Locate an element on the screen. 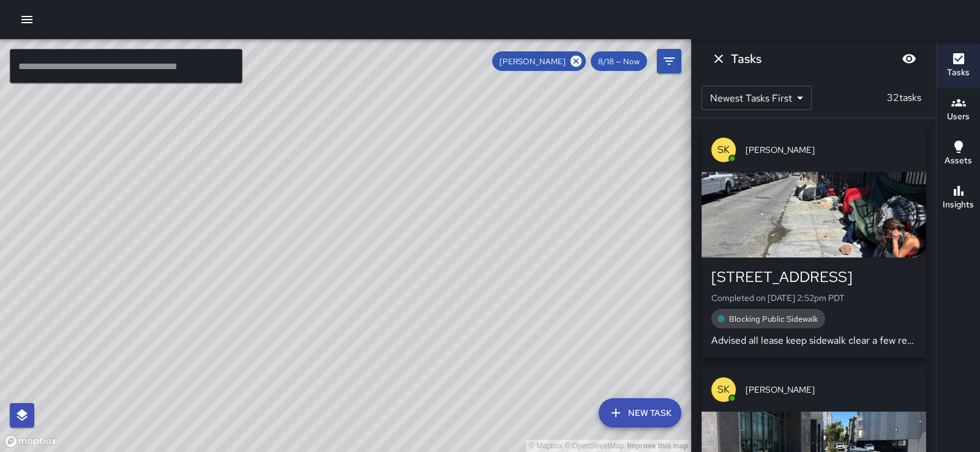 The width and height of the screenshot is (980, 452). button: Dismiss is located at coordinates (718, 58).